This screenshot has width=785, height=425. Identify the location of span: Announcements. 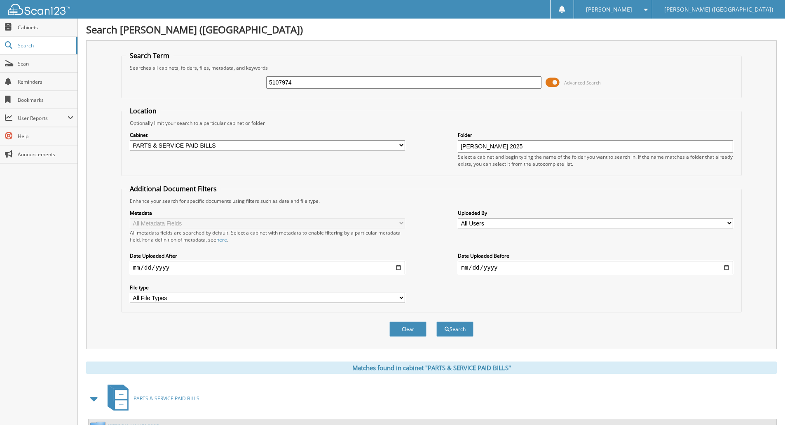
(45, 154).